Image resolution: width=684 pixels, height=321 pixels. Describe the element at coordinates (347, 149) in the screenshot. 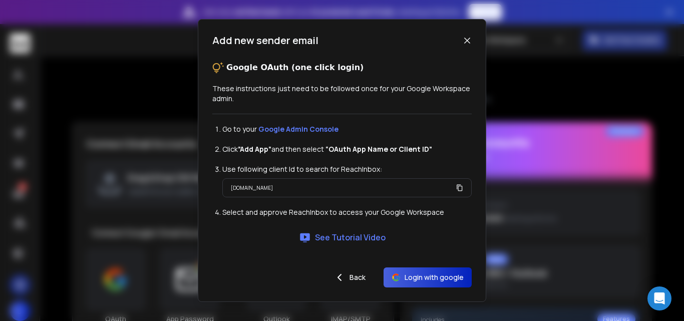

I see `li: Click and then select` at that location.